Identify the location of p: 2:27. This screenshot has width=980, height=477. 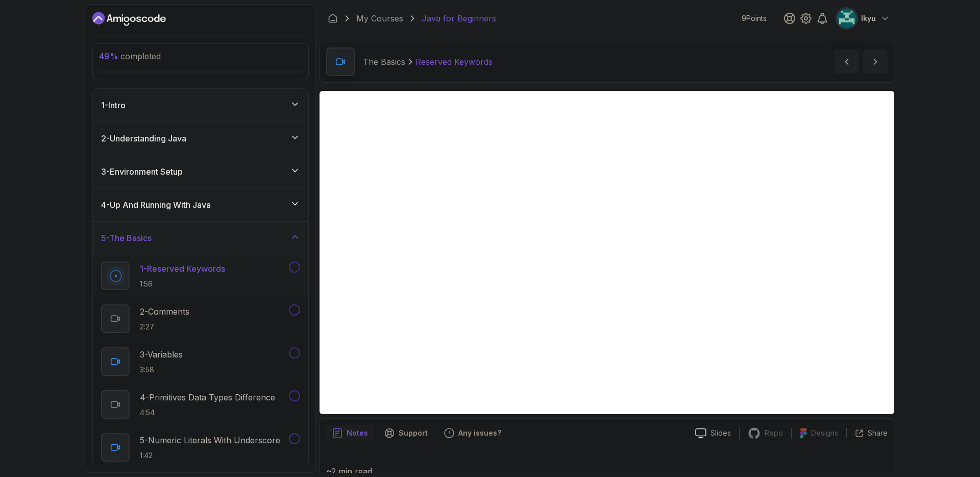
(164, 327).